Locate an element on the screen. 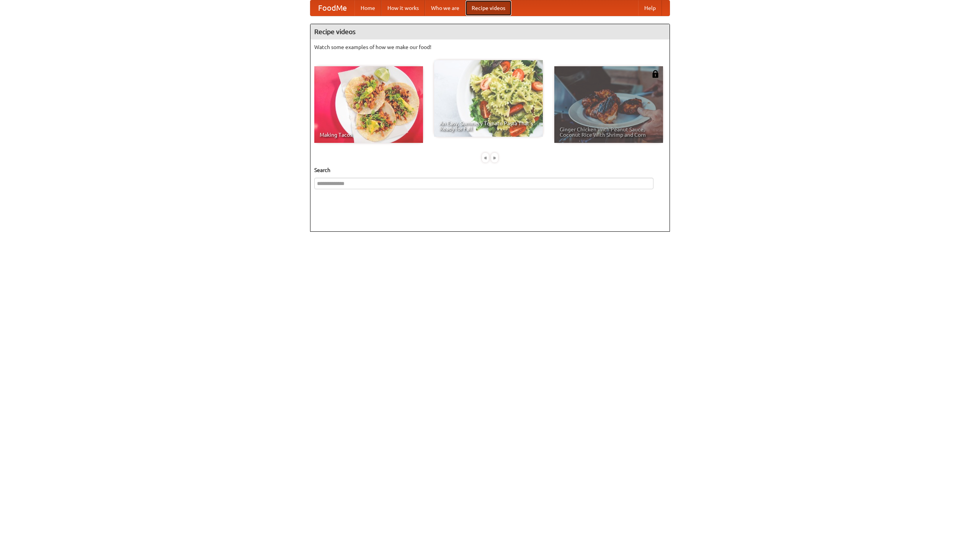 The width and height of the screenshot is (980, 542). h5: Search is located at coordinates (490, 170).